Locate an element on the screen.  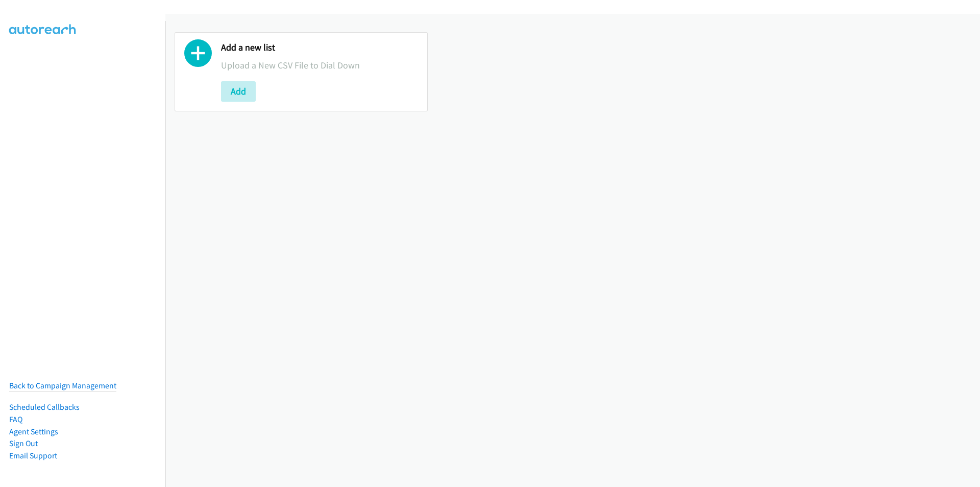
h2: Add a new list is located at coordinates (320, 48).